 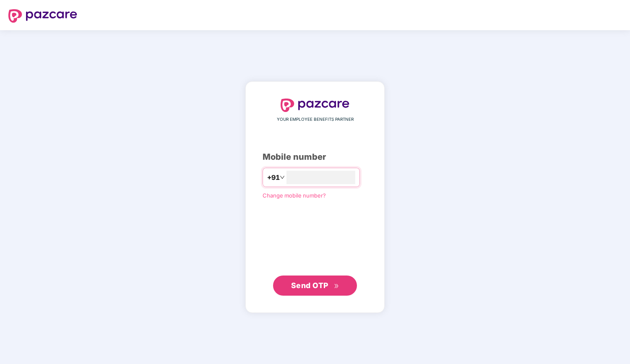 I want to click on a: Change mobile number?, so click(x=294, y=196).